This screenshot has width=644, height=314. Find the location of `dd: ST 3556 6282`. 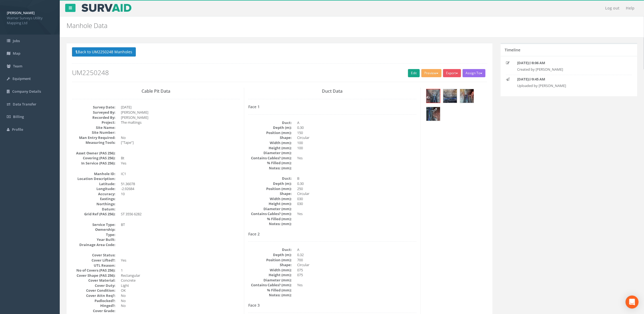

dd: ST 3556 6282 is located at coordinates (180, 214).